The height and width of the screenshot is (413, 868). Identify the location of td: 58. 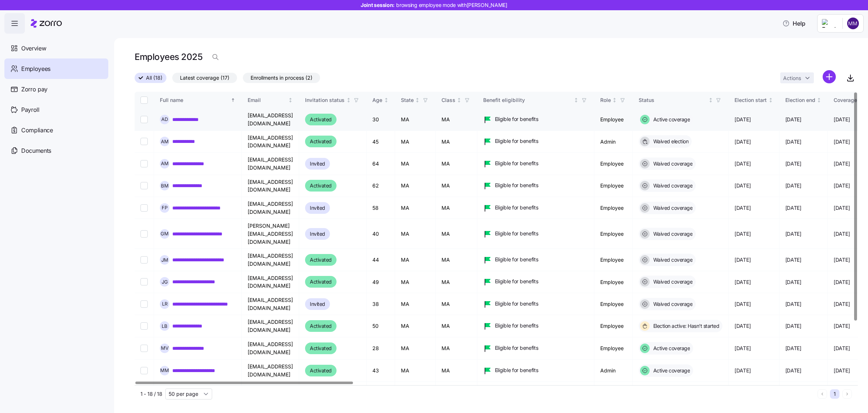
(381, 208).